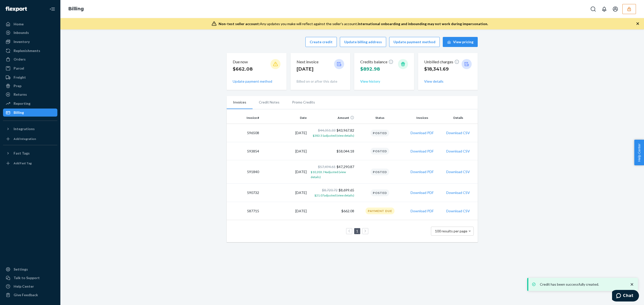 This screenshot has width=644, height=305. I want to click on span: $383.51 adjusted (view details), so click(333, 136).